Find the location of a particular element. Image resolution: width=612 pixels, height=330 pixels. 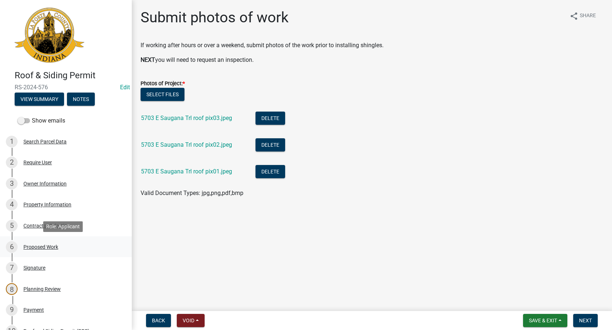

div: Owner Information is located at coordinates (45, 184).